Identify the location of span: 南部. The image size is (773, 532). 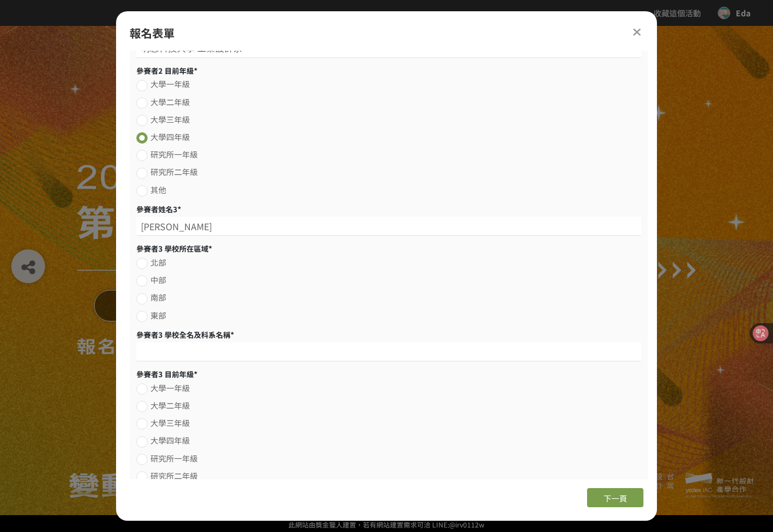
(158, 297).